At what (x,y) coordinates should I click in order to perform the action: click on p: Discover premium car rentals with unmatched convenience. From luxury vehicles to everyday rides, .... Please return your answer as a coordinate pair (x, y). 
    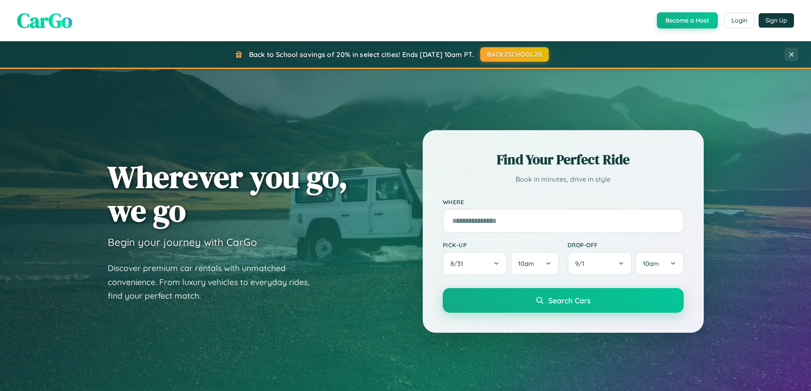
    Looking at the image, I should click on (214, 282).